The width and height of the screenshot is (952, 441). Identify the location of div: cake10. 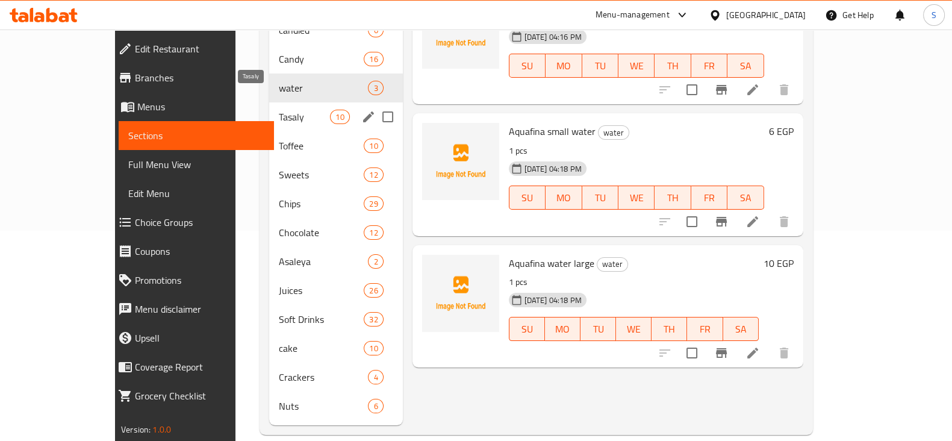
(336, 348).